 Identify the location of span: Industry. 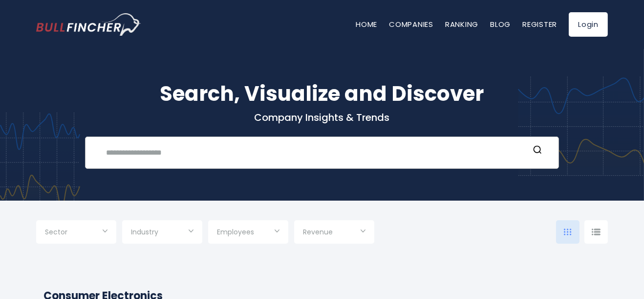
(145, 232).